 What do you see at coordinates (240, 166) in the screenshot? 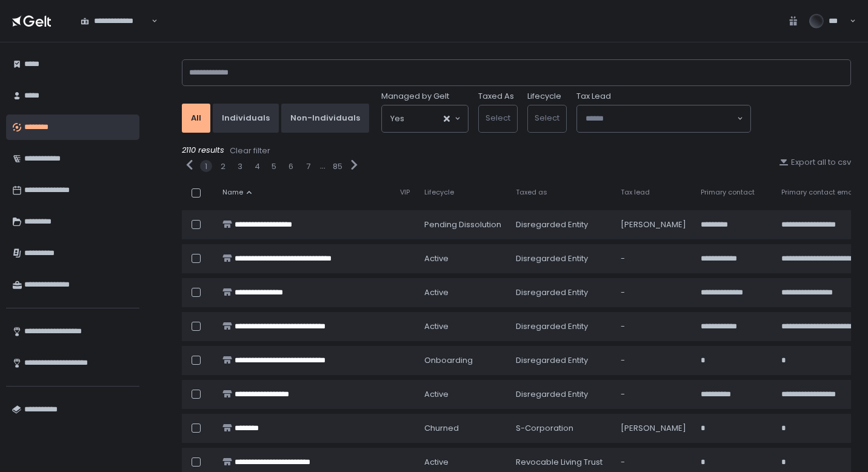
I see `div: 3` at bounding box center [240, 166].